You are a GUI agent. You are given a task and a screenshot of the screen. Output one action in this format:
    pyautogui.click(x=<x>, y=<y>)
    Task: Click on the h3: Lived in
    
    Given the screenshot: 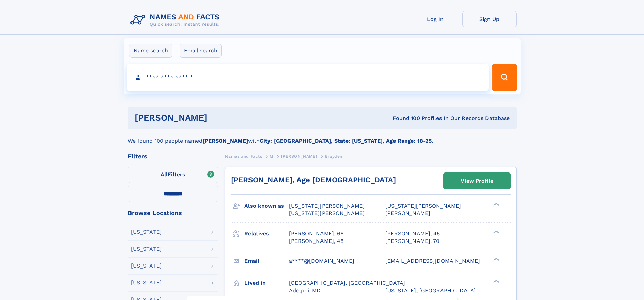 What is the action you would take?
    pyautogui.click(x=267, y=283)
    